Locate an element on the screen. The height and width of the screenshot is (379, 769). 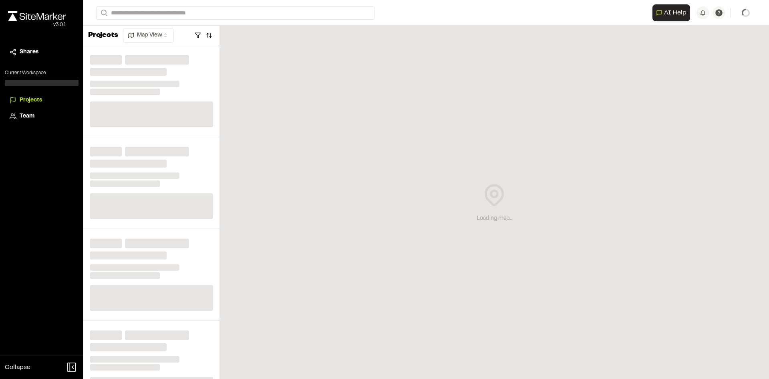
div: Loading map... is located at coordinates (494, 218).